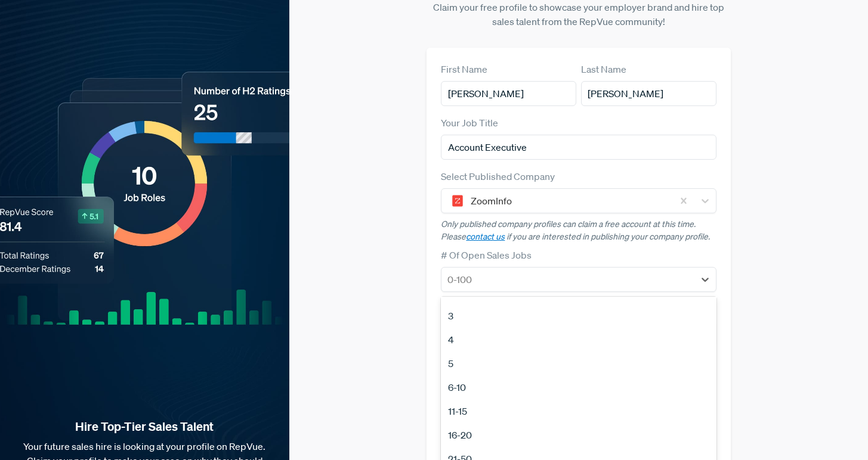  Describe the element at coordinates (469, 123) in the screenshot. I see `label: Your Job Title` at that location.